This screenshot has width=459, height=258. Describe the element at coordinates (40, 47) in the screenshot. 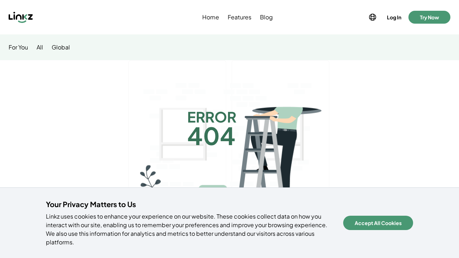

I see `a: All` at that location.